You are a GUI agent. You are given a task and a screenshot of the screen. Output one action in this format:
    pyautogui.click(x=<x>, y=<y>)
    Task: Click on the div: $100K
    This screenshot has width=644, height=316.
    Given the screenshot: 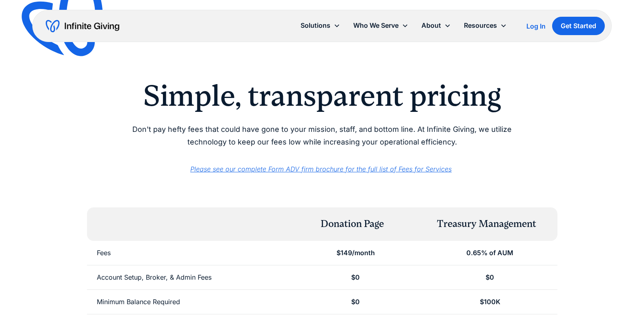 What is the action you would take?
    pyautogui.click(x=490, y=302)
    